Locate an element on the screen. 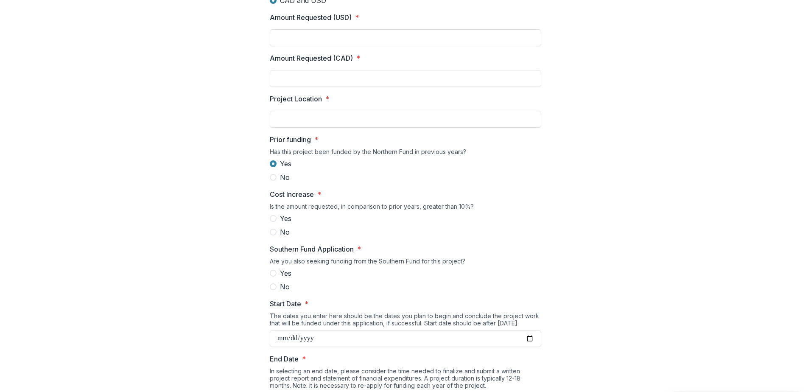 The image size is (811, 392). p: Start Date is located at coordinates (286, 304).